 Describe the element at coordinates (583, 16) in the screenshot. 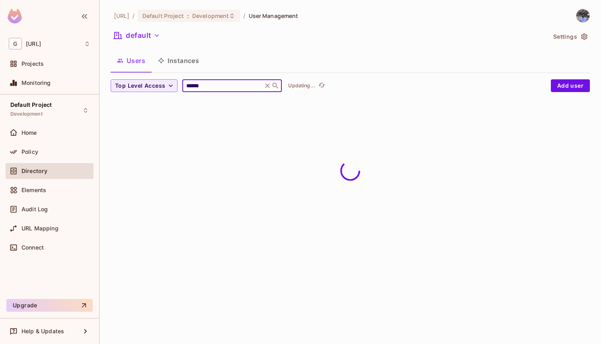

I see `img: Mithies` at that location.